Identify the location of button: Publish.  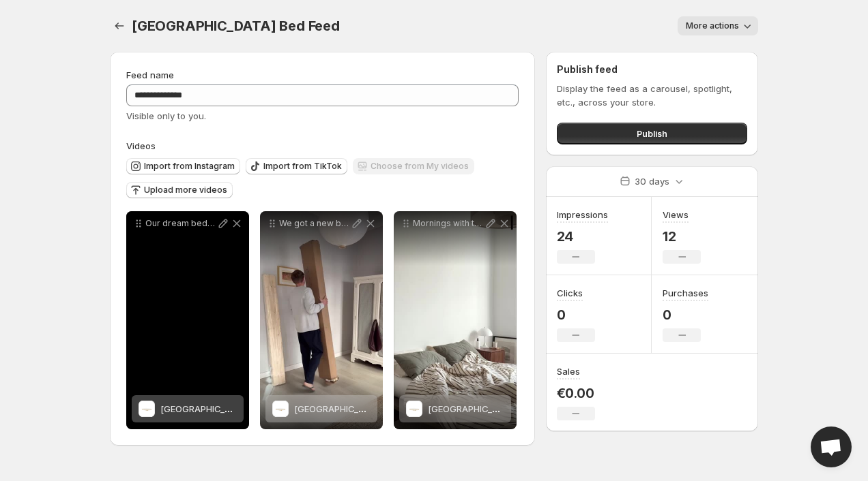
(651, 134).